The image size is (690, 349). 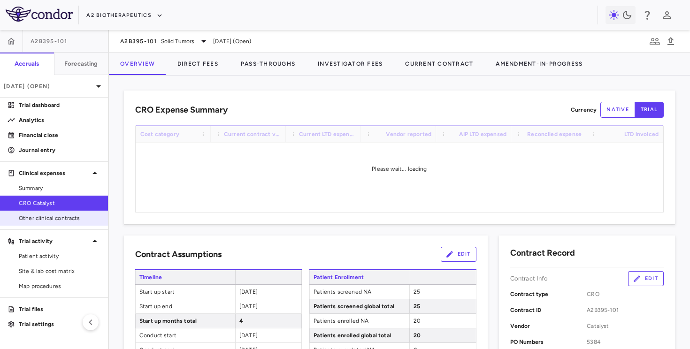 What do you see at coordinates (529, 279) in the screenshot?
I see `p: Contract Info` at bounding box center [529, 279].